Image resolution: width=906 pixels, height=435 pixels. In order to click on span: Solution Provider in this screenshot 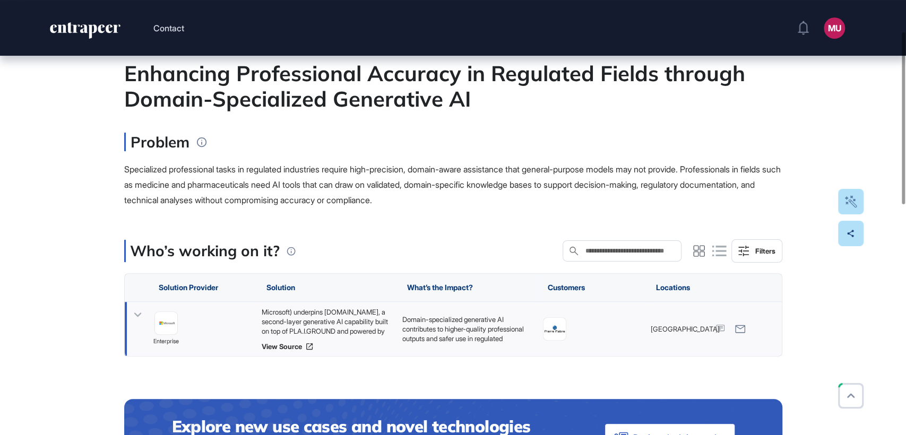, I will do `click(188, 288)`.